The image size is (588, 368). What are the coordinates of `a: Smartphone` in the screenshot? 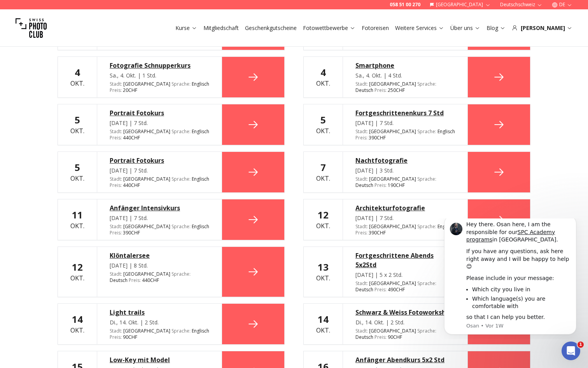 It's located at (406, 65).